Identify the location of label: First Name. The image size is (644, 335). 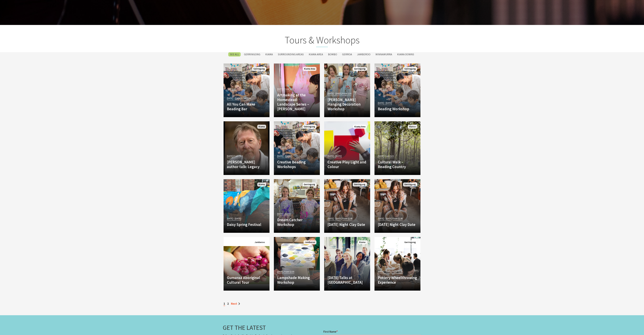
(331, 332).